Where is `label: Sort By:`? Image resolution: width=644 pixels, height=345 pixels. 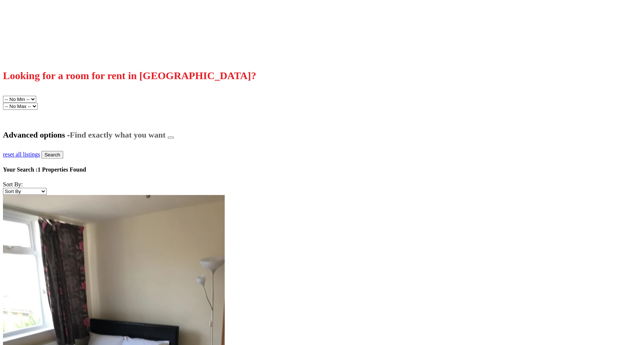 label: Sort By: is located at coordinates (13, 184).